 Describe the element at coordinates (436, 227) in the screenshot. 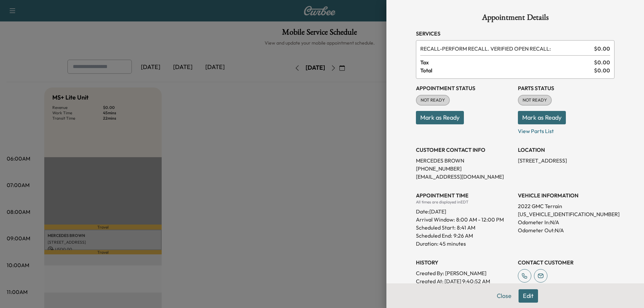

I see `p: Scheduled Start:` at that location.